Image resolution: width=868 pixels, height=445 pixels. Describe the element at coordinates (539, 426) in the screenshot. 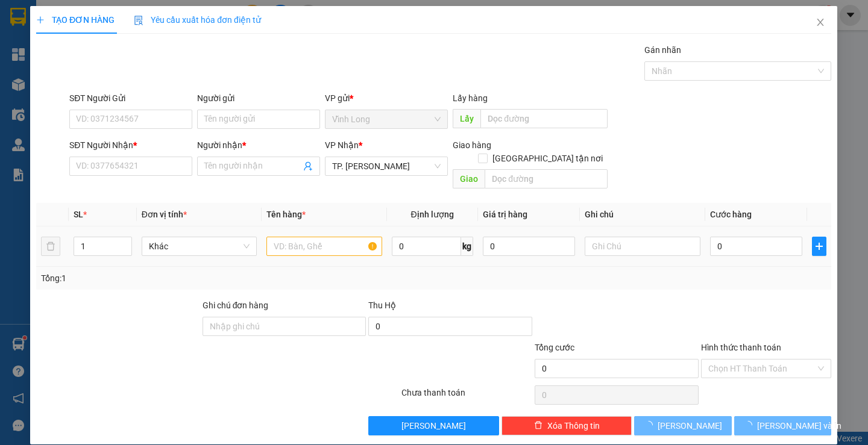

I see `span: delete` at that location.